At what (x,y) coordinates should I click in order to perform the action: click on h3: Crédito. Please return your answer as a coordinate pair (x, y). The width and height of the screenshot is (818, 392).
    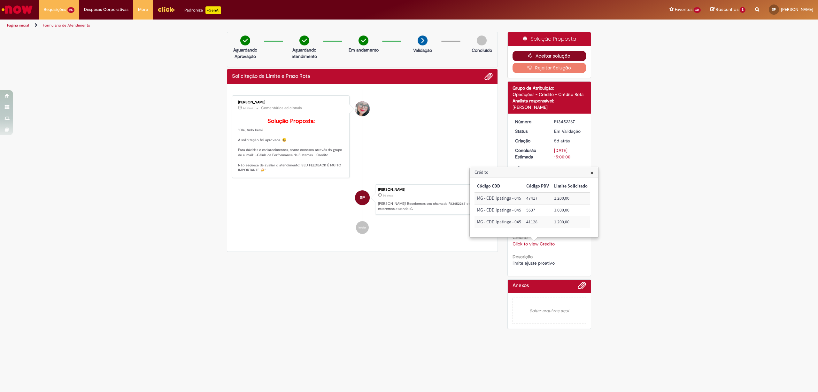
    Looking at the image, I should click on (534, 172).